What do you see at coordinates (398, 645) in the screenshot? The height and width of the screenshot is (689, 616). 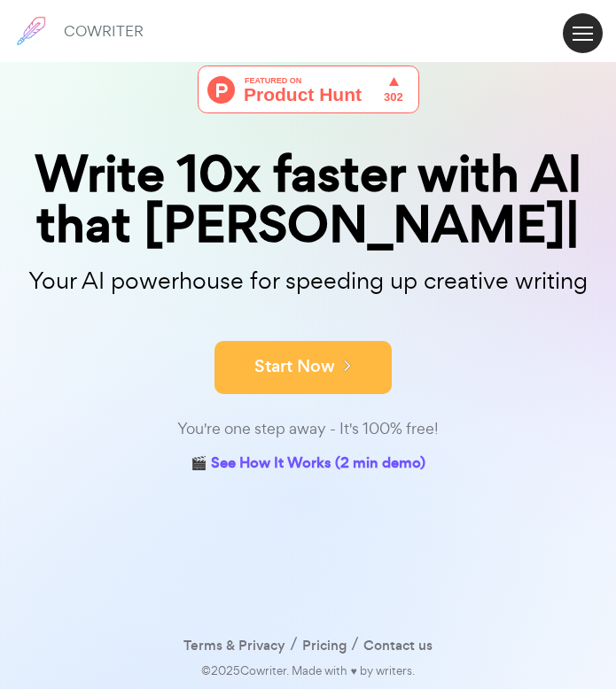 I see `a: Contact us` at bounding box center [398, 645].